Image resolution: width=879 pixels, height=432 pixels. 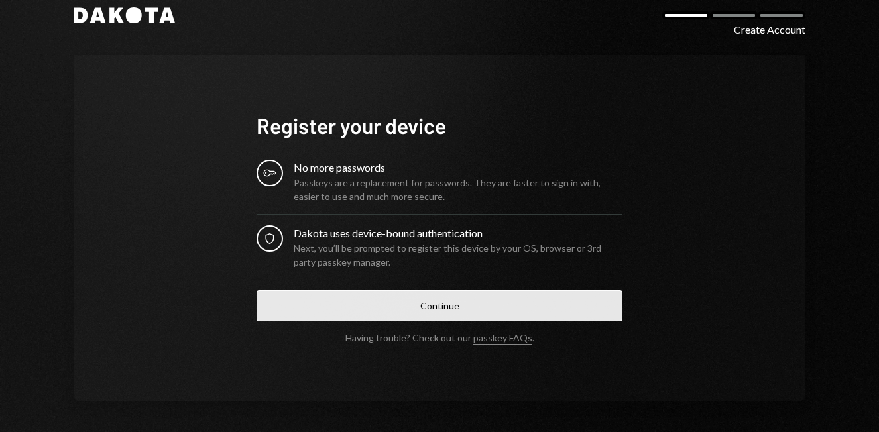 I want to click on div: Next, you’ll be prompted to register this device by your OS, browser or 3rd party passkey manager., so click(x=458, y=255).